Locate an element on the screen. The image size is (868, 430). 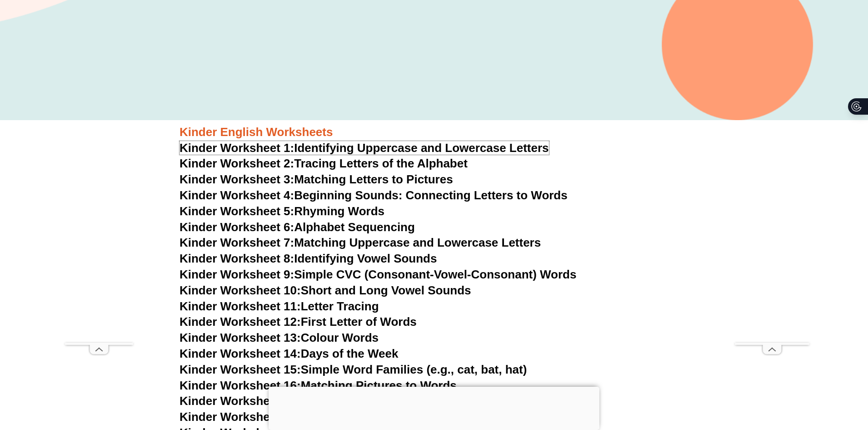
a: Kinder Worksheet 13:Colour Words is located at coordinates (279, 338).